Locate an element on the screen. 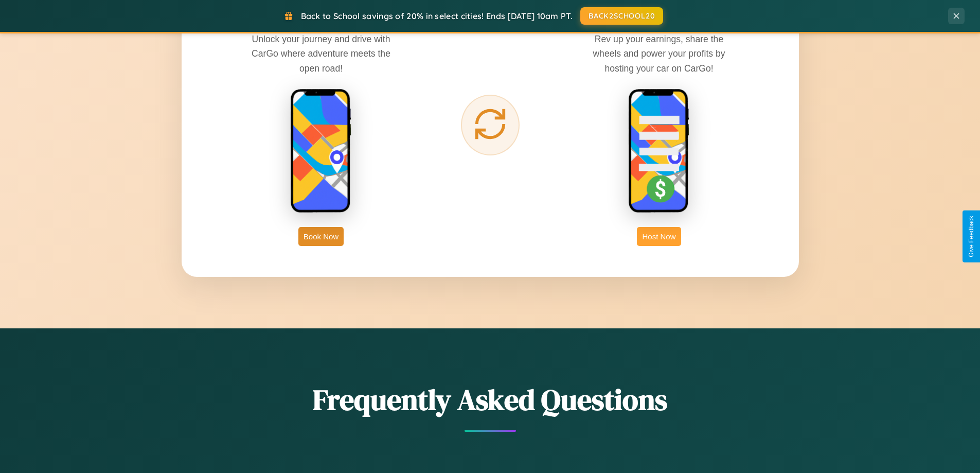 This screenshot has width=980, height=473. button: Host Now is located at coordinates (658, 236).